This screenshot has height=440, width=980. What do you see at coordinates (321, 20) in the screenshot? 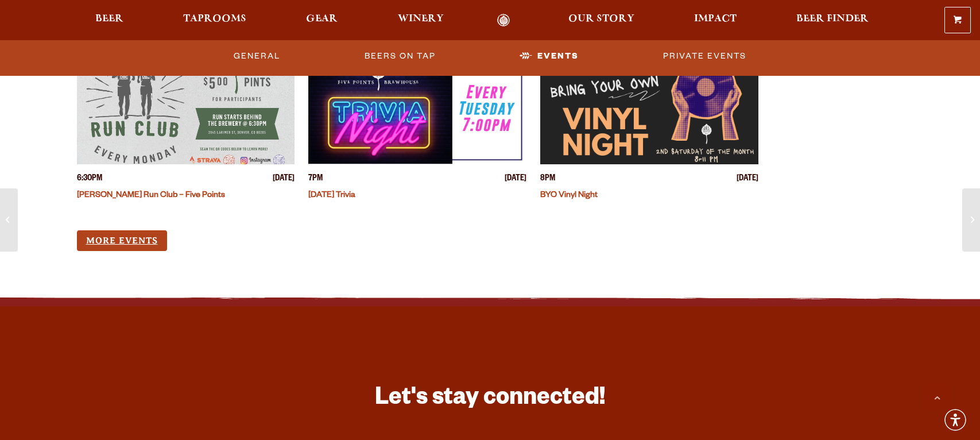
I see `a: Gear` at bounding box center [321, 20].